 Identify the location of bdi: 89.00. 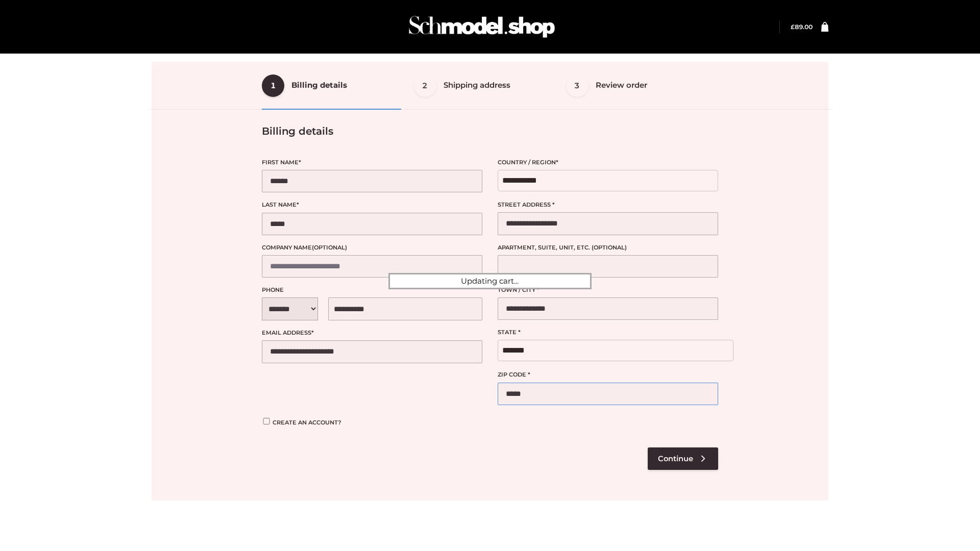
(801, 26).